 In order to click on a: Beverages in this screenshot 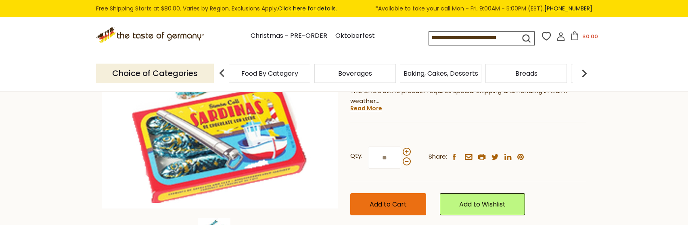, I will do `click(355, 73)`.